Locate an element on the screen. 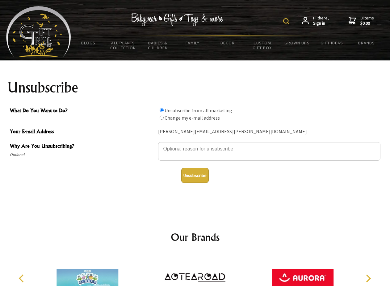 The image size is (390, 296). img: product search is located at coordinates (286, 21).